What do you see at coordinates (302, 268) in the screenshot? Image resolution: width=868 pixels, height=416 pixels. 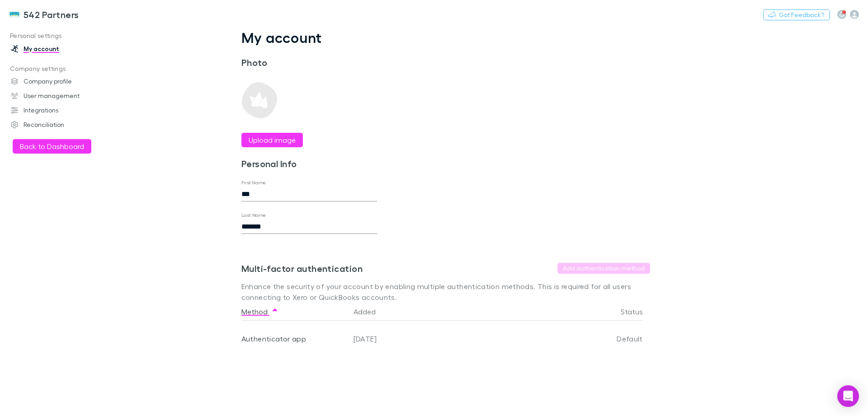 I see `h3: Multi-factor authentication` at bounding box center [302, 268].